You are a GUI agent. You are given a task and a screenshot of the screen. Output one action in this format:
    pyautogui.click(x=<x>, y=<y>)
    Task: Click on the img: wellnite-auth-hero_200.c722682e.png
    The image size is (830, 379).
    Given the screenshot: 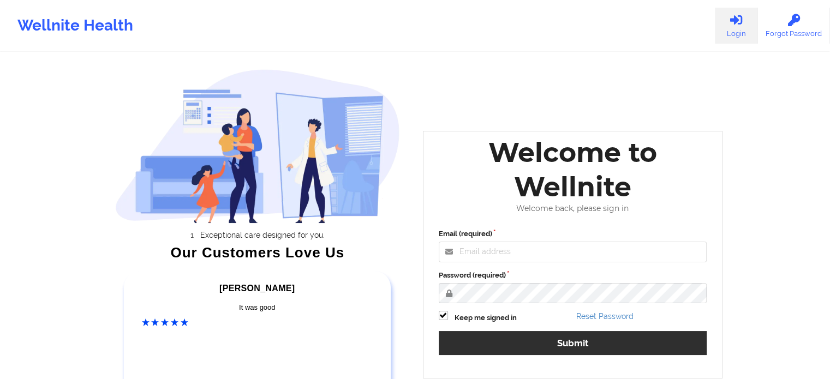 What is the action you would take?
    pyautogui.click(x=258, y=146)
    